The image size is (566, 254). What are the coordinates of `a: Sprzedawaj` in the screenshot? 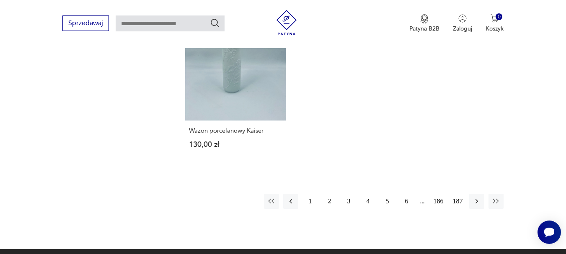 It's located at (85, 24).